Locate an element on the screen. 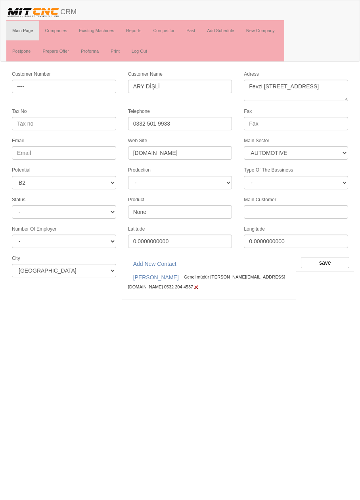  label: Email is located at coordinates (18, 141).